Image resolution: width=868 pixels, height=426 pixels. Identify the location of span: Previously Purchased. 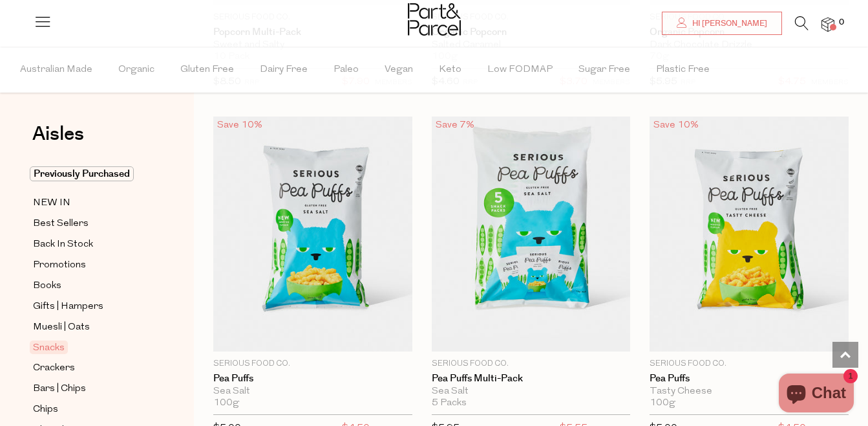
(82, 173).